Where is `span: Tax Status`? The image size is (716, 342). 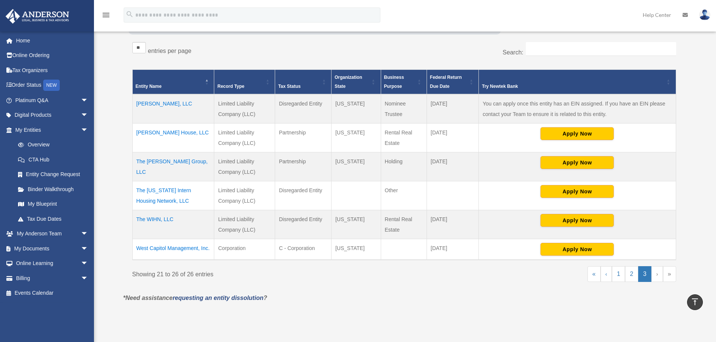 span: Tax Status is located at coordinates (289, 86).